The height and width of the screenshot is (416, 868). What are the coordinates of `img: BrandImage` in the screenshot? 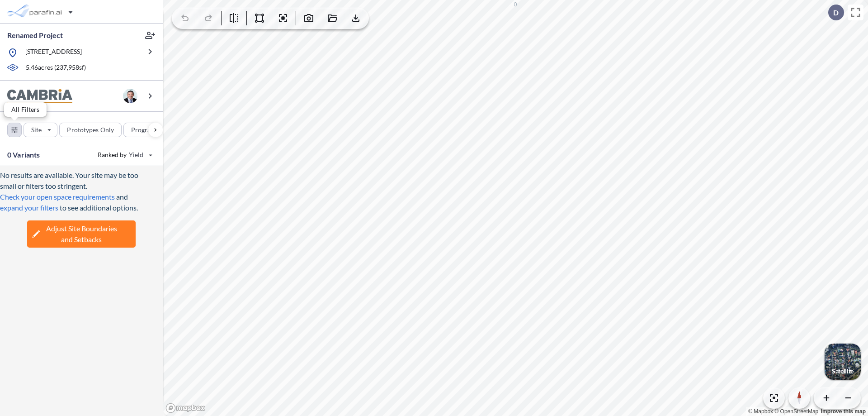 It's located at (40, 96).